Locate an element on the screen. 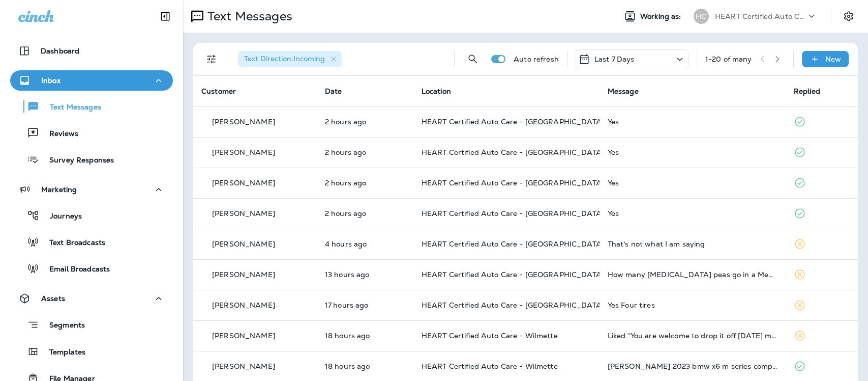 The height and width of the screenshot is (381, 868). div: Text Direction:Incoming is located at coordinates (290, 59).